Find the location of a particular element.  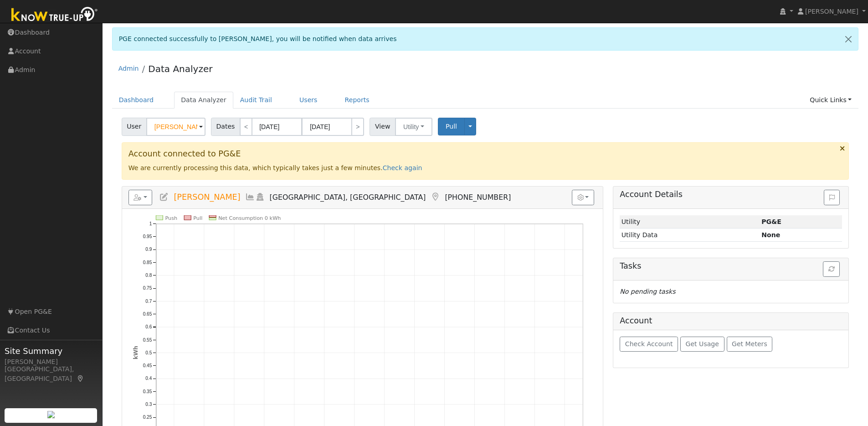

h5: Account is located at coordinates (636, 320).